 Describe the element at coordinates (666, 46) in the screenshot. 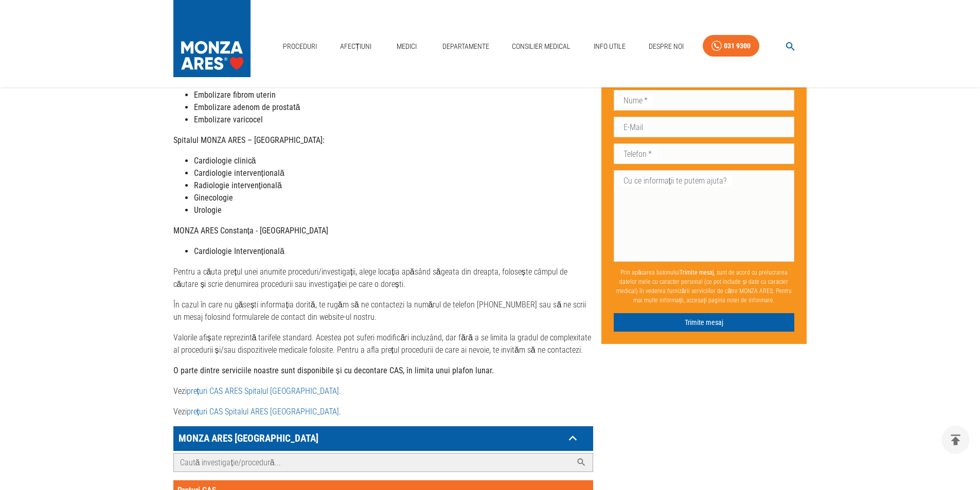

I see `a: Despre Noi` at that location.